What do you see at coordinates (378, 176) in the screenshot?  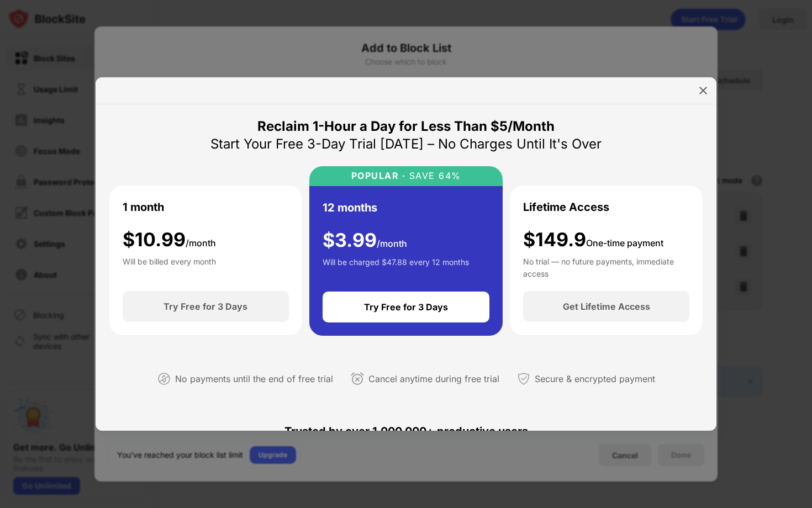 I see `div: POPULAR ·` at bounding box center [378, 176].